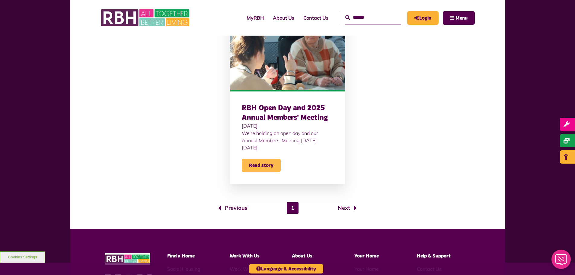  I want to click on button: Navigation, so click(459, 18).